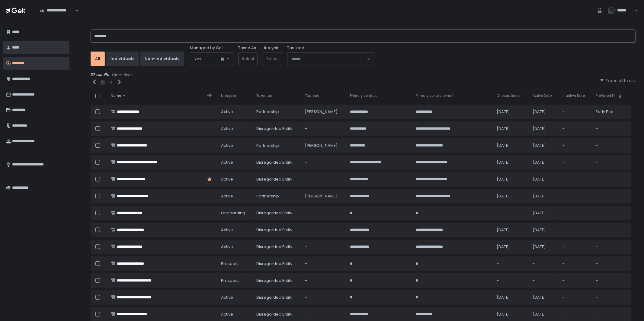 The width and height of the screenshot is (644, 321). I want to click on span: Preferred Filing, so click(609, 96).